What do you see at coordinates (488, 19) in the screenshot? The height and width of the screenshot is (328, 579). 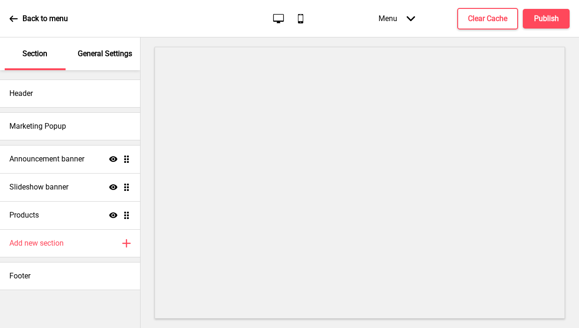 I see `button: Clear Cache` at bounding box center [488, 19].